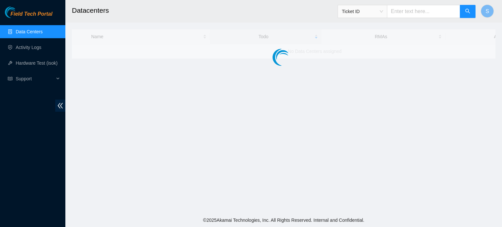 Image resolution: width=502 pixels, height=227 pixels. I want to click on button: S, so click(488, 11).